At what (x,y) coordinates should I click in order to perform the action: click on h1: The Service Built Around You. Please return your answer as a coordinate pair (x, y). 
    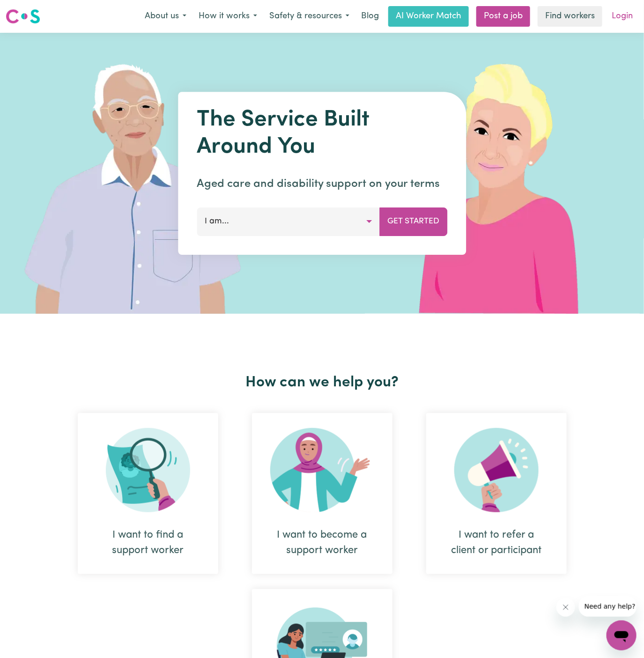
    Looking at the image, I should click on (322, 133).